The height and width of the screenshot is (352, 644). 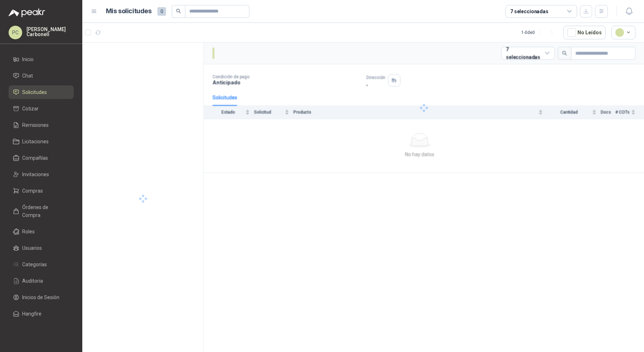 What do you see at coordinates (41, 125) in the screenshot?
I see `a: Remisiones` at bounding box center [41, 125].